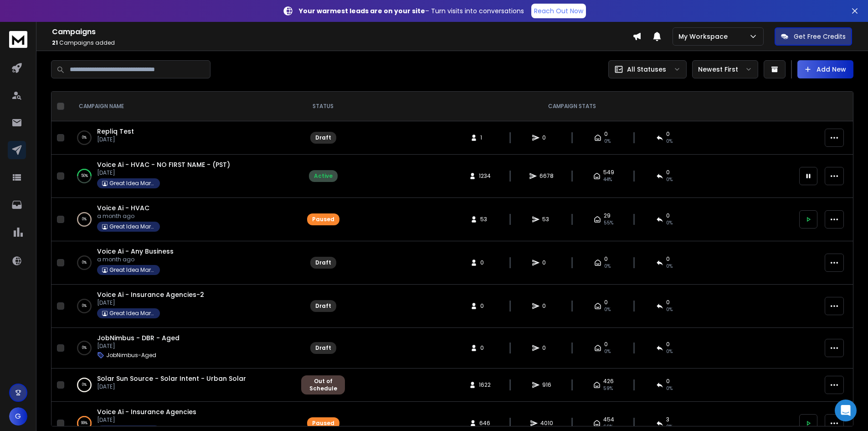 This screenshot has width=868, height=431. What do you see at coordinates (135, 260) in the screenshot?
I see `p: a month ago` at bounding box center [135, 260].